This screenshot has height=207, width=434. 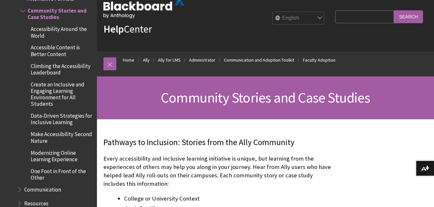 I want to click on a: HelpCenter, so click(x=128, y=29).